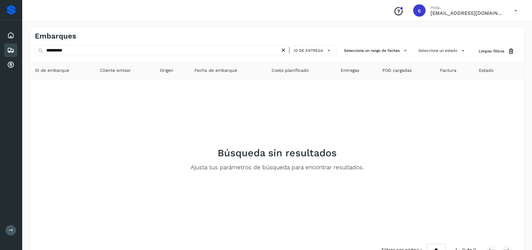  What do you see at coordinates (442, 51) in the screenshot?
I see `button: Selecciona un estado` at bounding box center [442, 51].